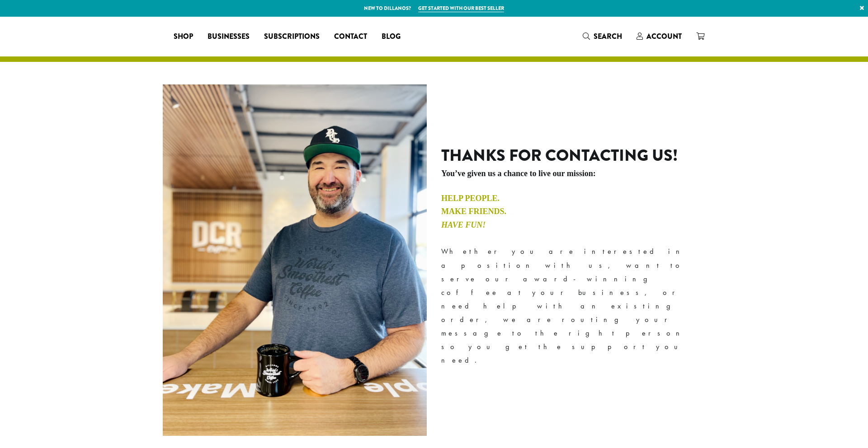 Image resolution: width=868 pixels, height=448 pixels. What do you see at coordinates (664, 36) in the screenshot?
I see `span: Account` at bounding box center [664, 36].